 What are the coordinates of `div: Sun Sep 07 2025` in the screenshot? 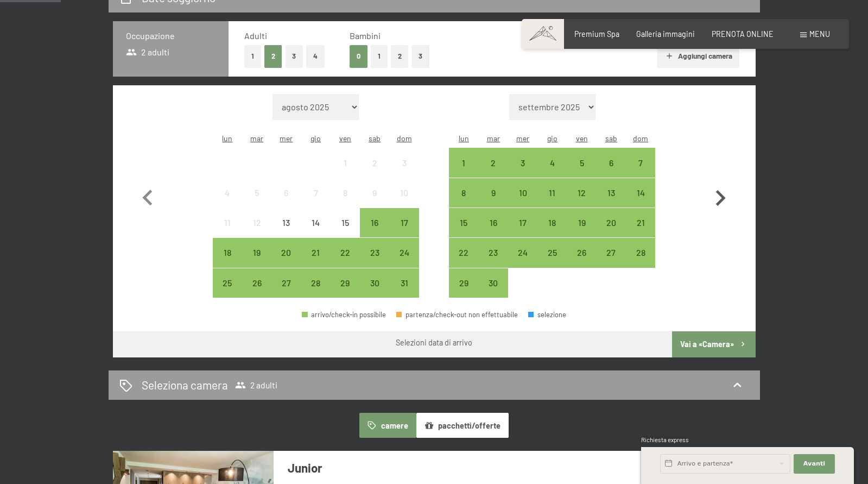 It's located at (640, 162).